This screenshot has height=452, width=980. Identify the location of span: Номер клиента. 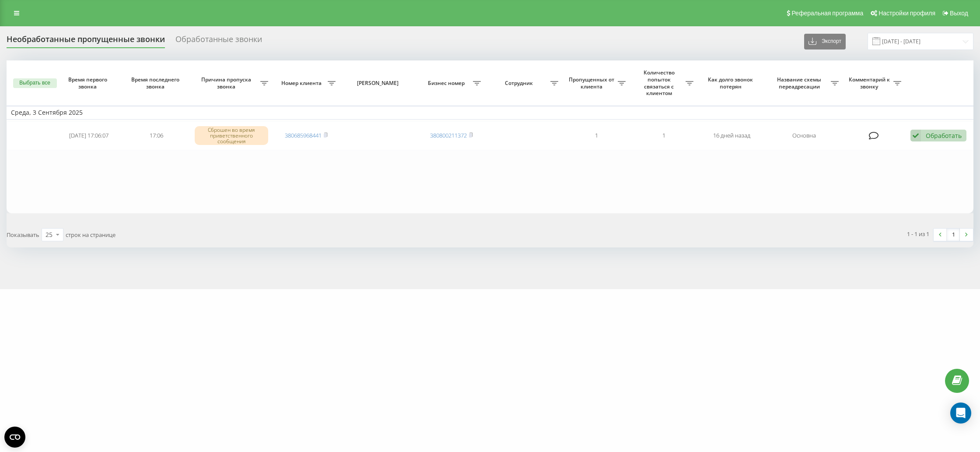
(303, 83).